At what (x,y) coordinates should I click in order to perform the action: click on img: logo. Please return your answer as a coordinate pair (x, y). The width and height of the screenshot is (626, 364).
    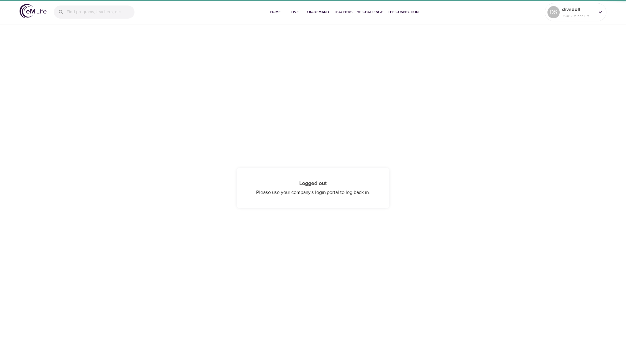
    Looking at the image, I should click on (33, 11).